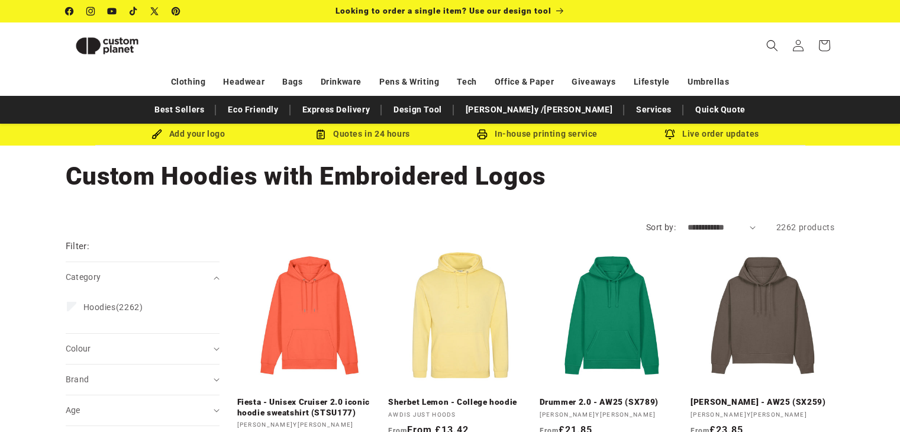 This screenshot has width=900, height=432. Describe the element at coordinates (309, 407) in the screenshot. I see `a: Fiesta - Unisex Cruiser 2.0 iconic hoodie sweatshirt (STSU177)` at that location.